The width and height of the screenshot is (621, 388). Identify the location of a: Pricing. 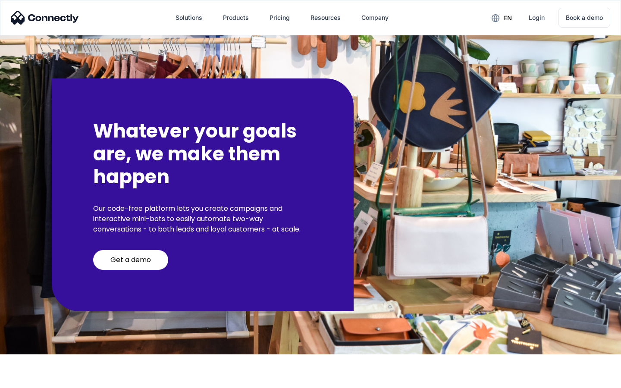
(279, 18).